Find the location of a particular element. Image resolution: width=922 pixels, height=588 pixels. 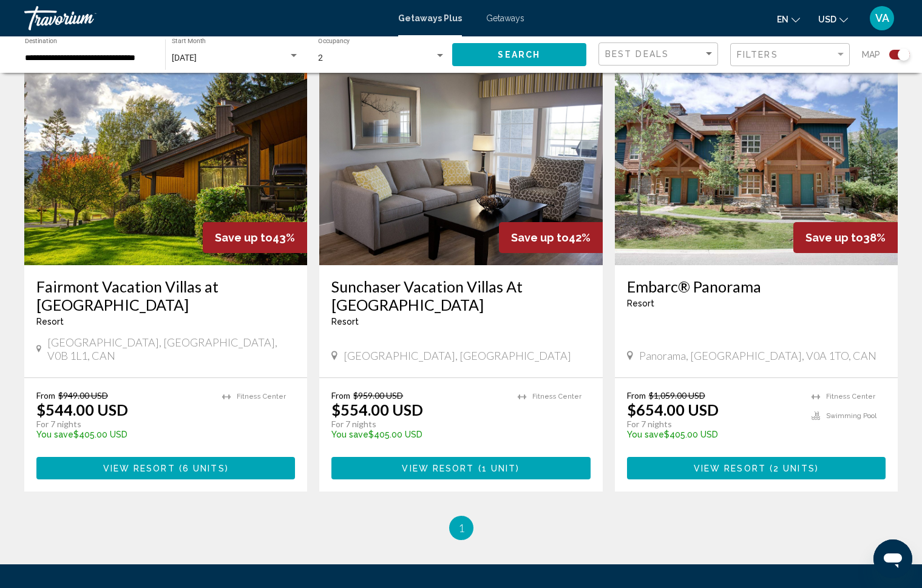

div: 43% is located at coordinates (255, 237).